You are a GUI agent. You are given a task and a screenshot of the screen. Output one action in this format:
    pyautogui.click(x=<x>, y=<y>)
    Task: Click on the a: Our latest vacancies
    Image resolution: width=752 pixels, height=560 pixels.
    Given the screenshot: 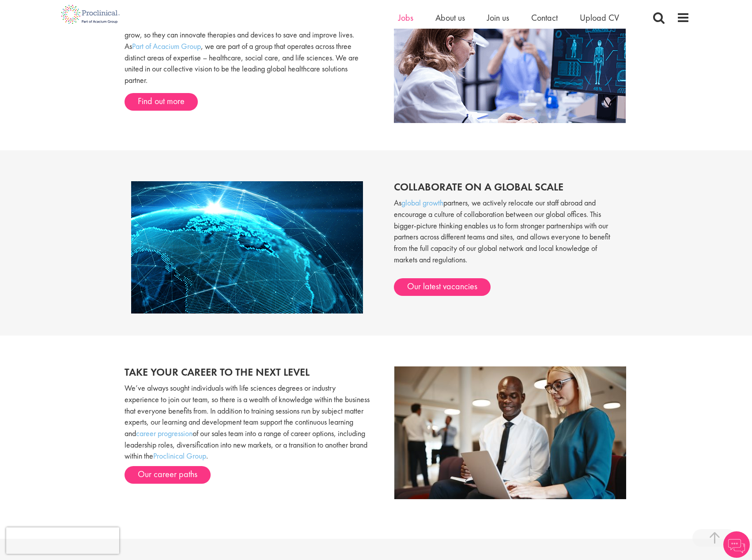 What is the action you would take?
    pyautogui.click(x=442, y=287)
    